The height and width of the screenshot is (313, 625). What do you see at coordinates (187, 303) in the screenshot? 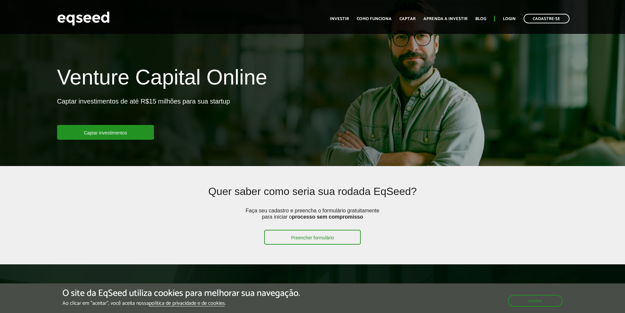
I see `a: política de privacidade e de cookies` at bounding box center [187, 303].